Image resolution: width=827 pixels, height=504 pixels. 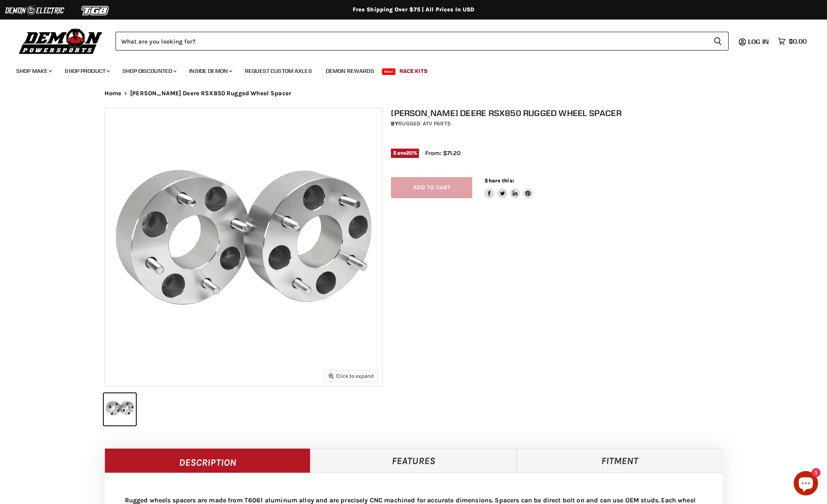 I want to click on span: 20, so click(x=410, y=153).